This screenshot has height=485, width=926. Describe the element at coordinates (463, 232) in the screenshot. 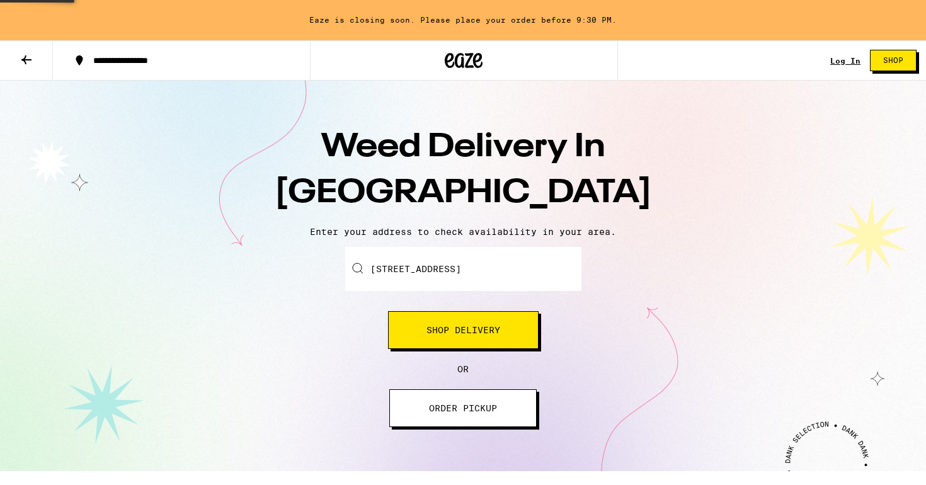

I see `p: Enter your address to check availability in your area.` at that location.